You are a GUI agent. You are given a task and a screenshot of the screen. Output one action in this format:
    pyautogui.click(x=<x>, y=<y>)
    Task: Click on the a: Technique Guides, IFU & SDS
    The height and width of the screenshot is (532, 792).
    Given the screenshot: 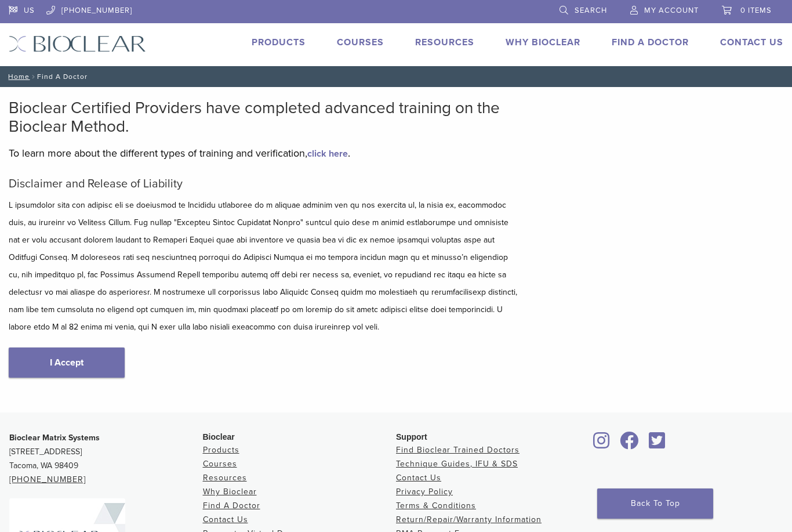 What is the action you would take?
    pyautogui.click(x=457, y=463)
    